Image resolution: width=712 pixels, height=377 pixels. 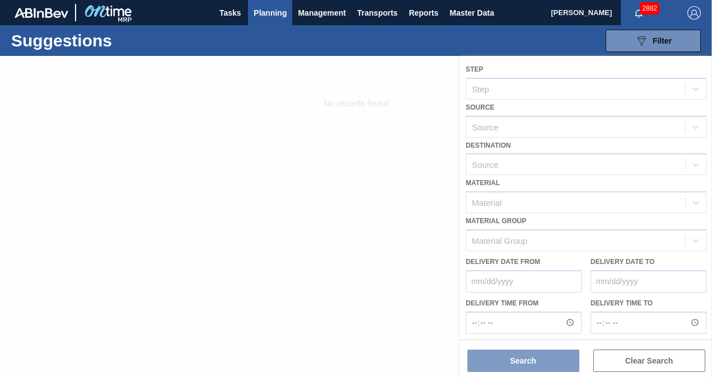 What do you see at coordinates (41, 13) in the screenshot?
I see `img: TNhmsLtSVTkK8tSr43FrP2fwEKptu5GPRR3wAAAABJRU5ErkJggg==` at bounding box center [41, 13].